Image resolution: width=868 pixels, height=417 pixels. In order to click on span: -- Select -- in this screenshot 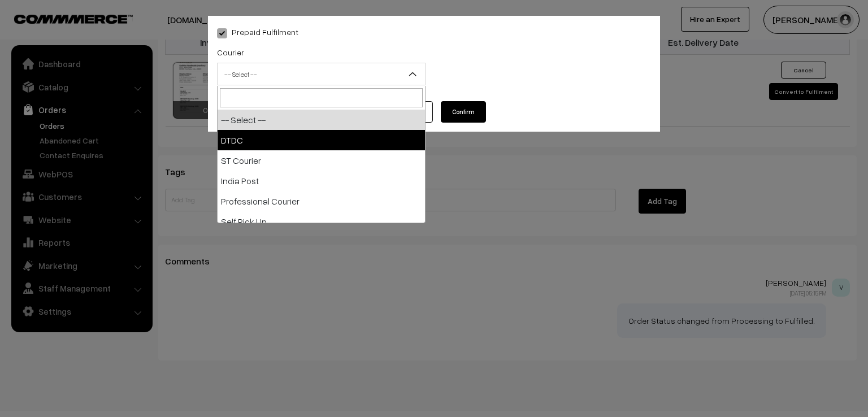, I will do `click(321, 74)`.